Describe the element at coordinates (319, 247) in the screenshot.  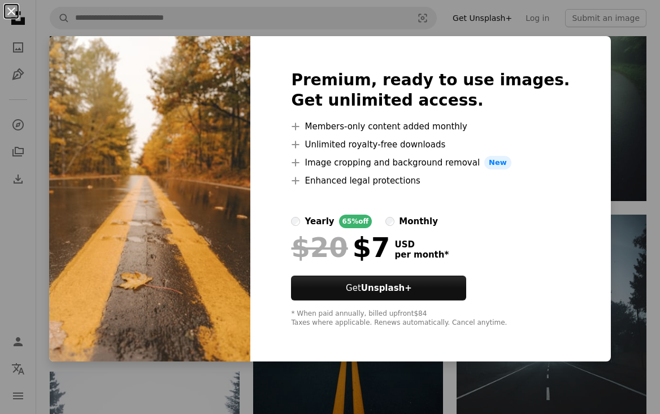
I see `span: $20` at that location.